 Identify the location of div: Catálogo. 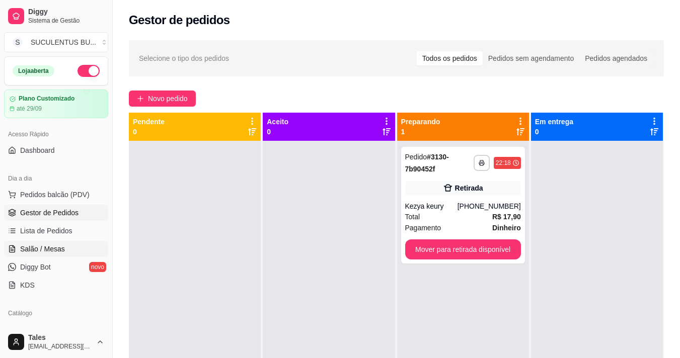
(56, 313).